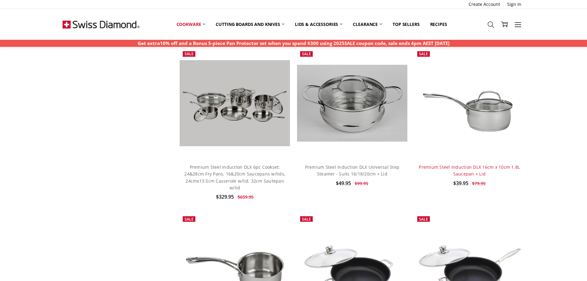 The height and width of the screenshot is (281, 587). What do you see at coordinates (439, 24) in the screenshot?
I see `a: Recipes` at bounding box center [439, 24].